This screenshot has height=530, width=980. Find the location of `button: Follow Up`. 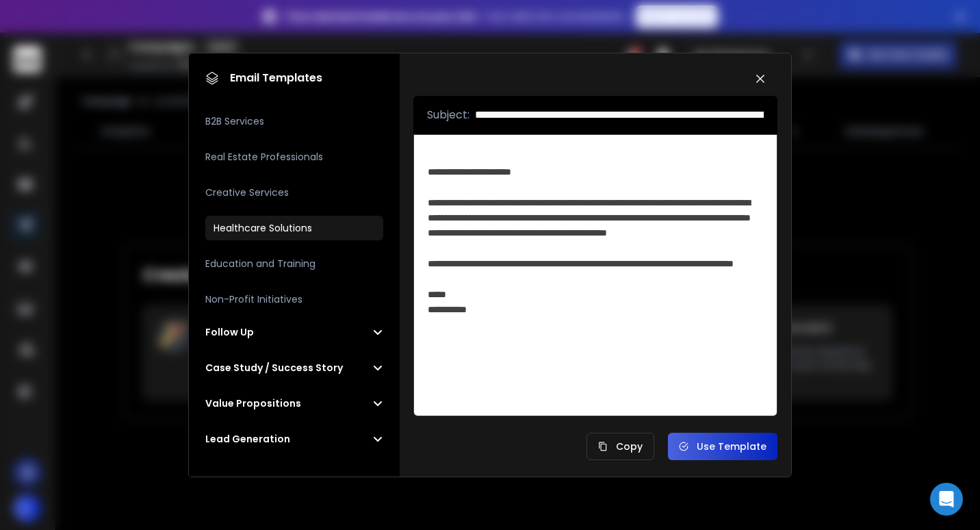

button: Follow Up is located at coordinates (294, 332).